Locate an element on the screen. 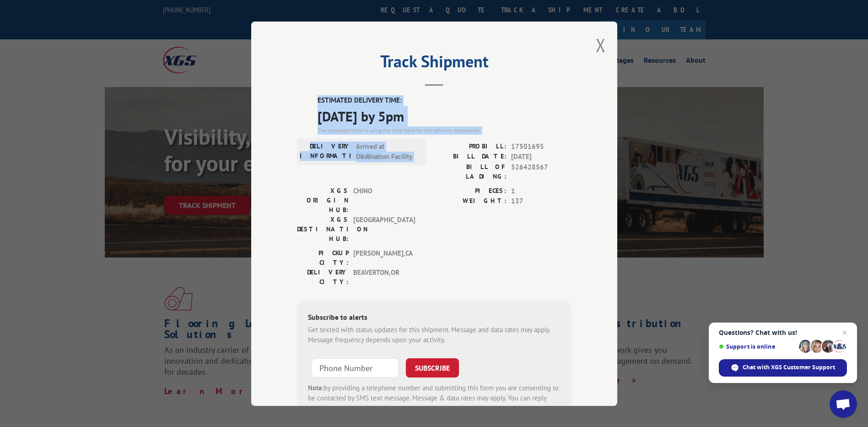 This screenshot has height=427, width=868. span: 526428567 is located at coordinates (542, 171).